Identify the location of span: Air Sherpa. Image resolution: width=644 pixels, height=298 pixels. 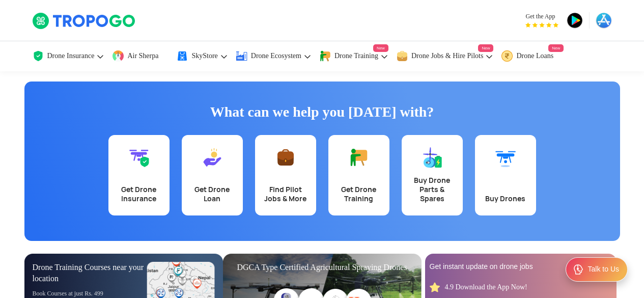
(143, 56).